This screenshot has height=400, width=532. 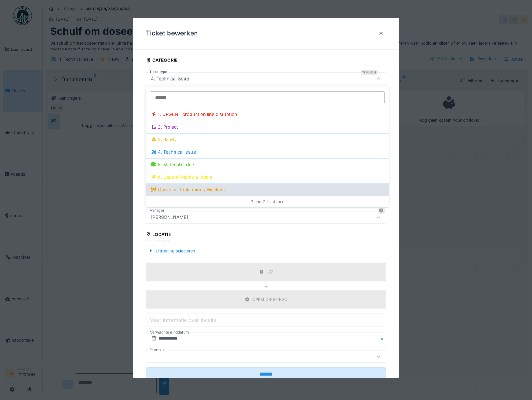 I want to click on div: 7 van 7 zichtbaar, so click(x=267, y=202).